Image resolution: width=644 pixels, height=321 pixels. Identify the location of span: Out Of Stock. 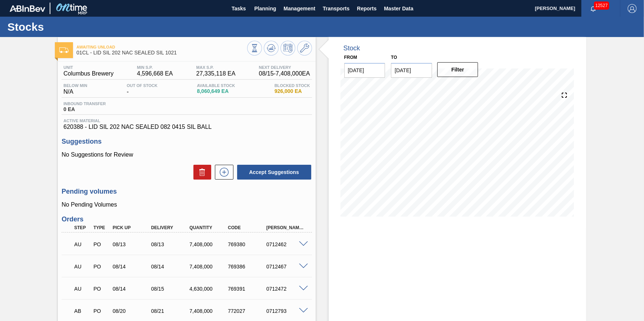
(142, 85).